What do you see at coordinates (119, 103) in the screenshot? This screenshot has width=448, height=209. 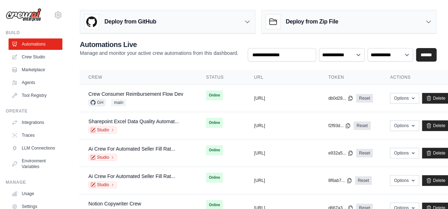 I see `span: main` at bounding box center [119, 103].